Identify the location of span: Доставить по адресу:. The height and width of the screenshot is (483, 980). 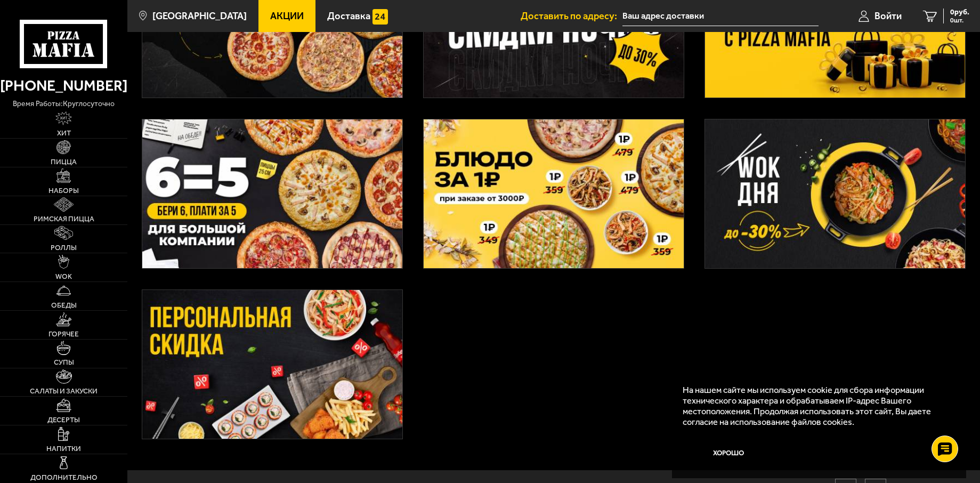
(572, 16).